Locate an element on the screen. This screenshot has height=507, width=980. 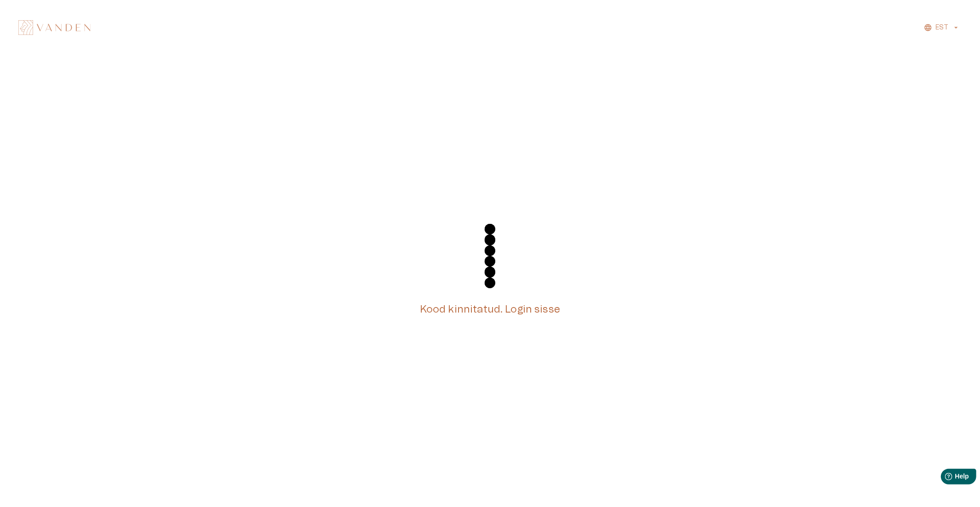
button: EST is located at coordinates (942, 28).